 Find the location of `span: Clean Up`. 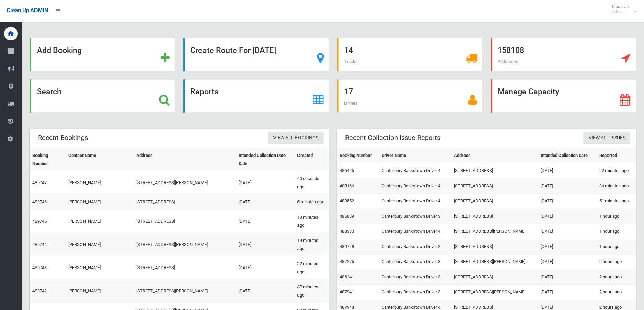

span: Clean Up is located at coordinates (622, 9).